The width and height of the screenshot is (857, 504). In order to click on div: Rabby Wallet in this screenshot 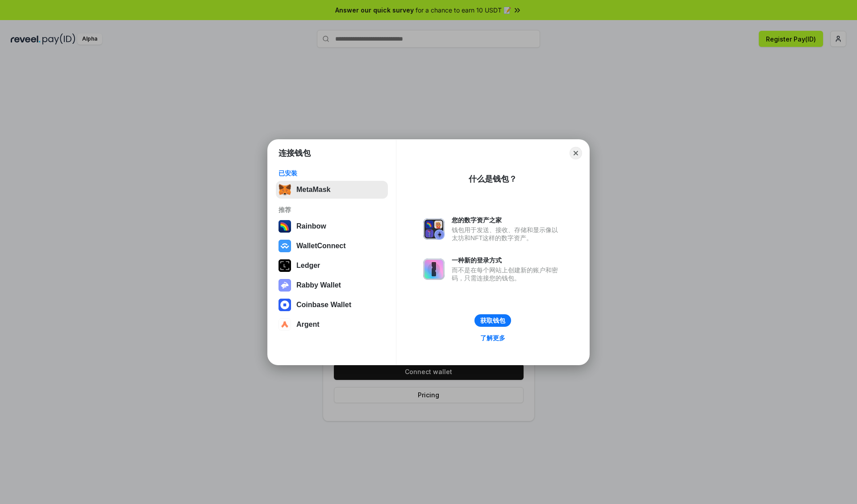, I will do `click(318, 285)`.